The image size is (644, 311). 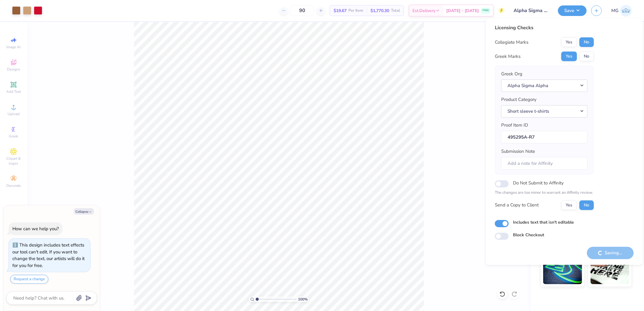 I want to click on button: Collapse, so click(x=83, y=211).